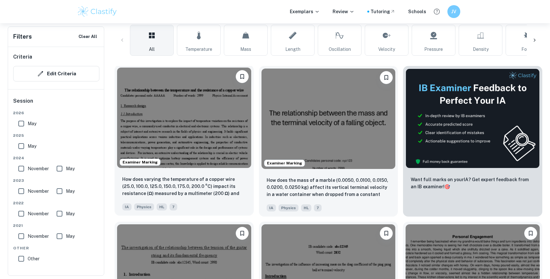 The height and width of the screenshot is (279, 550). What do you see at coordinates (382, 12) in the screenshot?
I see `a: Tutoring` at bounding box center [382, 12].